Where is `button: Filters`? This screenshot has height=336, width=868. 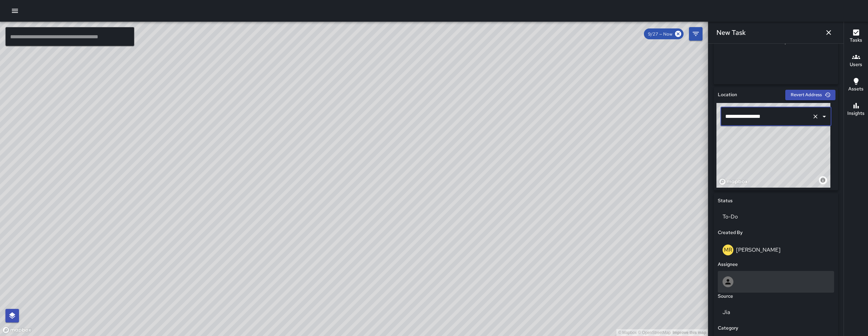
button: Filters is located at coordinates (696, 34).